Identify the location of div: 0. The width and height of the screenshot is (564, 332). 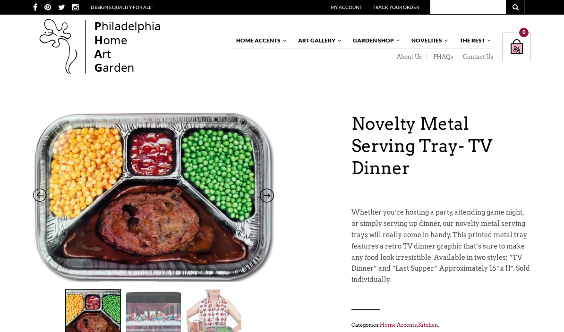
(523, 33).